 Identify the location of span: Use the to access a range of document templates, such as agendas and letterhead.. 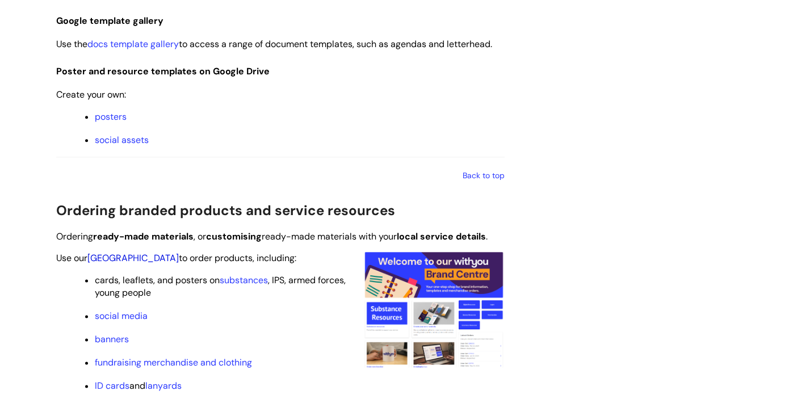
(274, 44).